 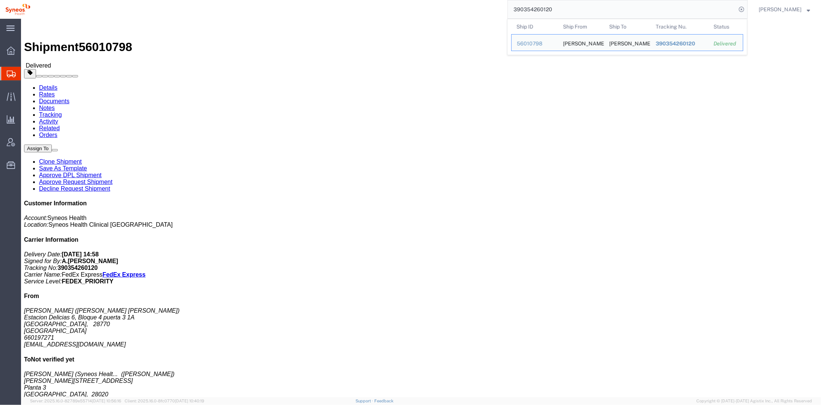 What do you see at coordinates (622, 9) in the screenshot?
I see `input: Search for shipment number, reference number` at bounding box center [622, 9].